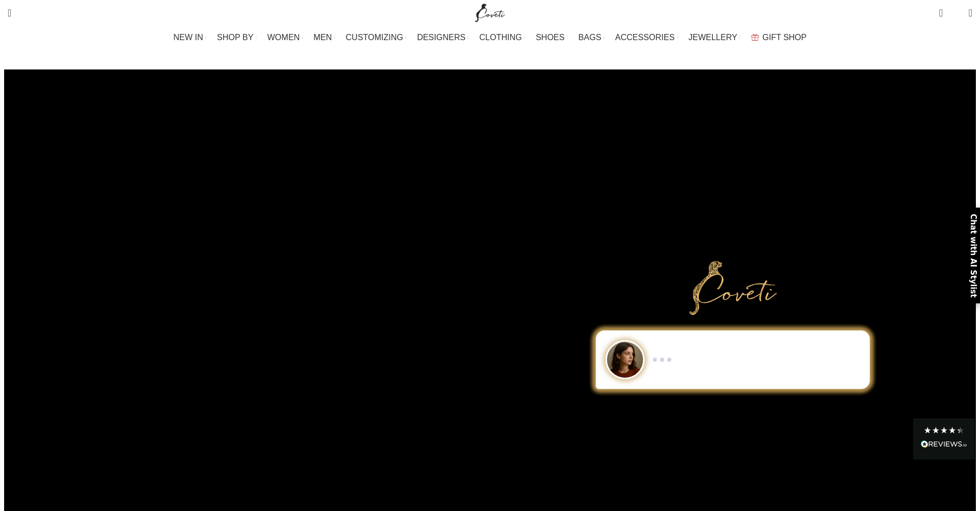  What do you see at coordinates (502, 38) in the screenshot?
I see `a: CLOTHING` at bounding box center [502, 38].